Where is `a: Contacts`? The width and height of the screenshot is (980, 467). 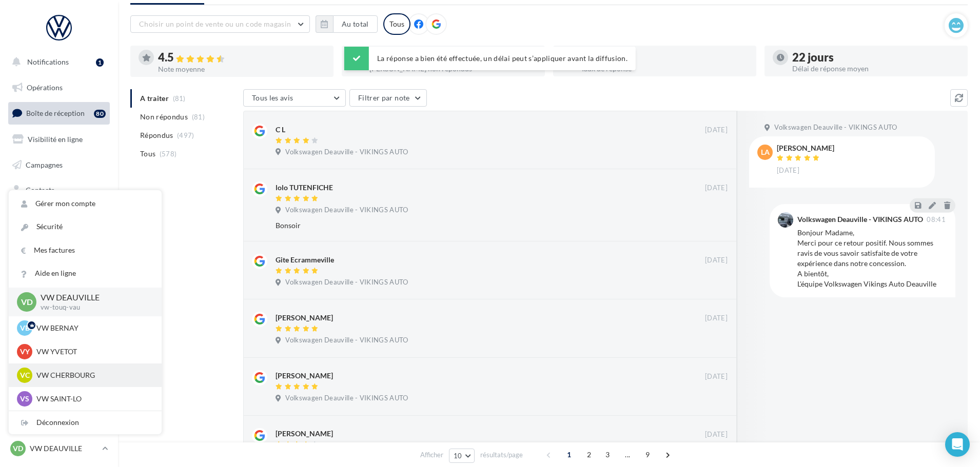
a: Contacts is located at coordinates (59, 190).